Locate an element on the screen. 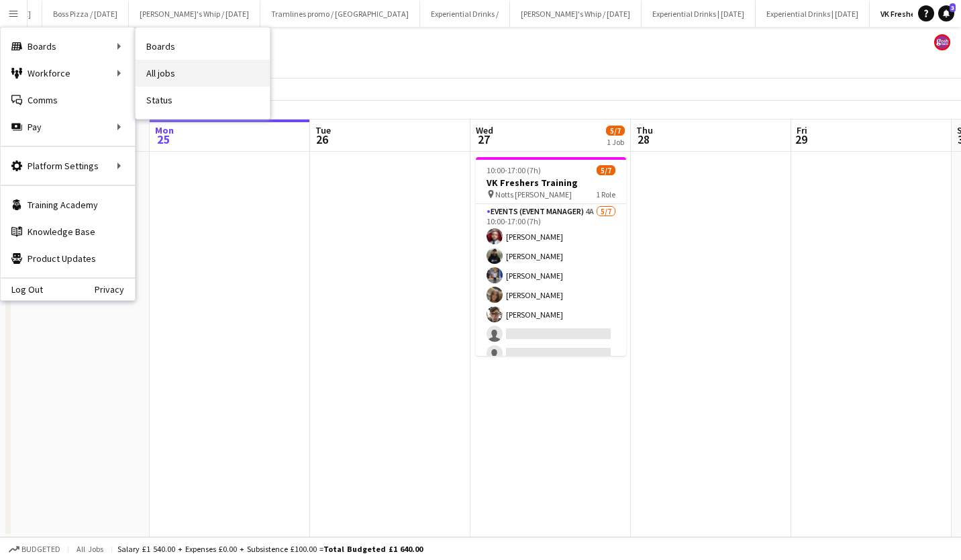  a: Knowledge Base is located at coordinates (68, 232).